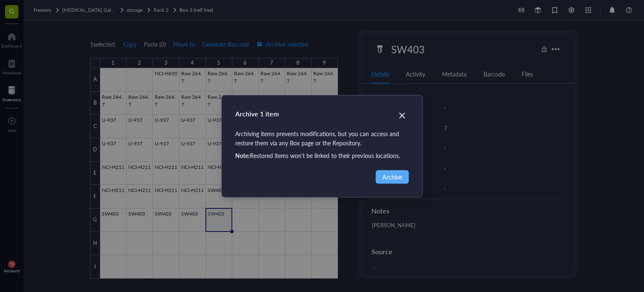 Image resolution: width=644 pixels, height=292 pixels. What do you see at coordinates (322, 114) in the screenshot?
I see `div: Archive 1 item` at bounding box center [322, 114].